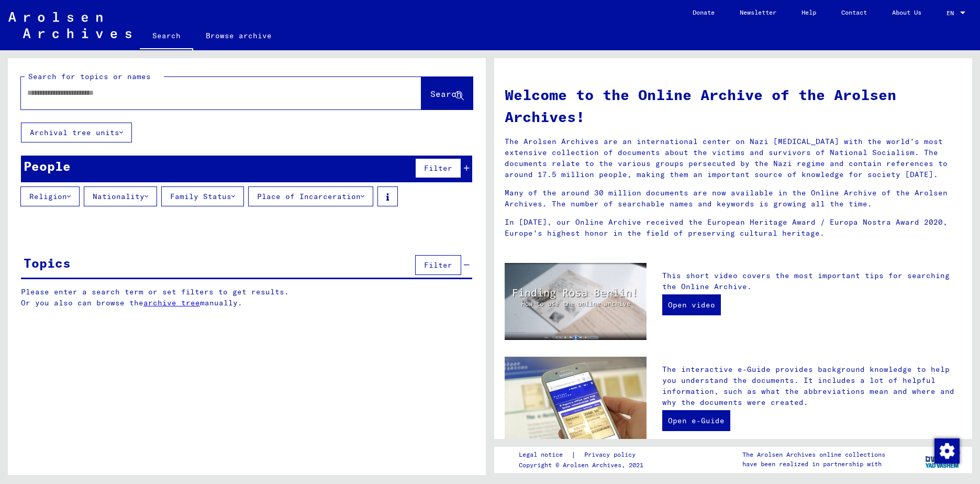 The image size is (980, 484). I want to click on a: Browse archive, so click(239, 36).